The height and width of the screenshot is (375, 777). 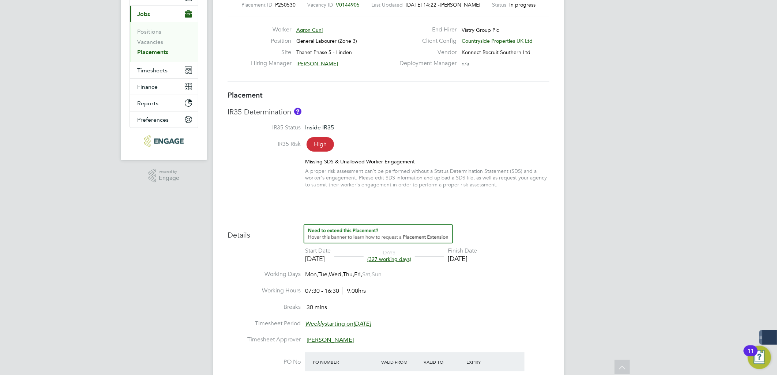 I want to click on label: Working Hours, so click(x=264, y=291).